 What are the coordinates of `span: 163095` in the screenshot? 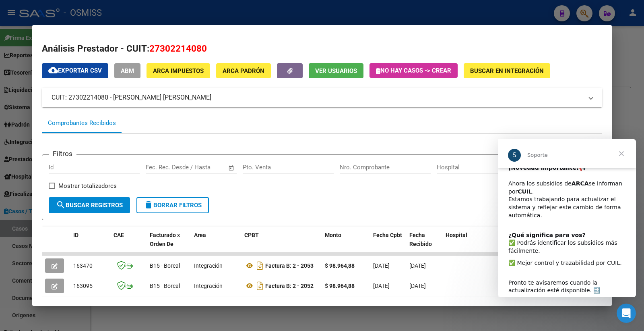 It's located at (83, 286).